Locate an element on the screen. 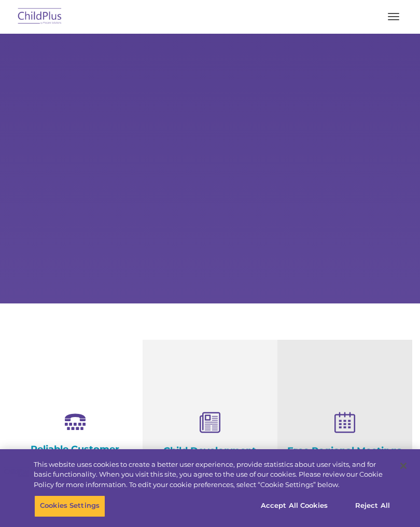 The image size is (420, 527). div: This website uses cookies to create a better user experience, provide statistics about user visit... is located at coordinates (212, 475).